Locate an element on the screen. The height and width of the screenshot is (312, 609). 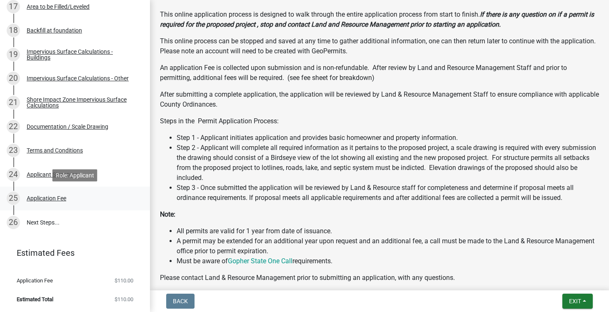
li: Step 2 - Applicant will complete all required information as it pertains to the proposed project,... is located at coordinates (388, 163).